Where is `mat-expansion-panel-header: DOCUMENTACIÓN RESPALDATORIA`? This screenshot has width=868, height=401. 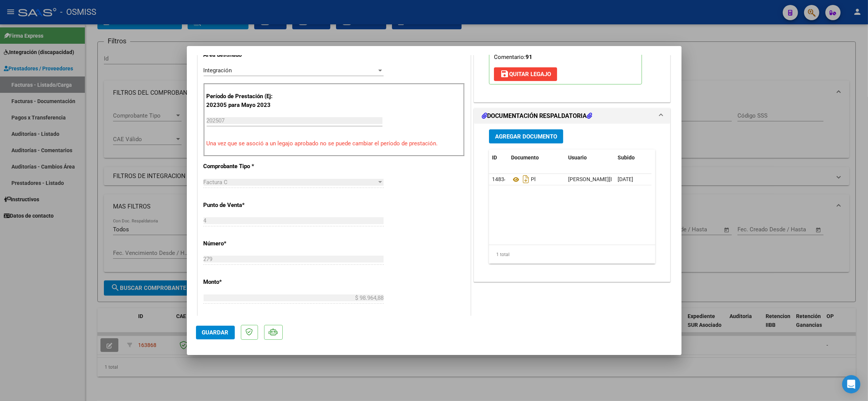
mat-expansion-panel-header: DOCUMENTACIÓN RESPALDATORIA is located at coordinates (572, 116).